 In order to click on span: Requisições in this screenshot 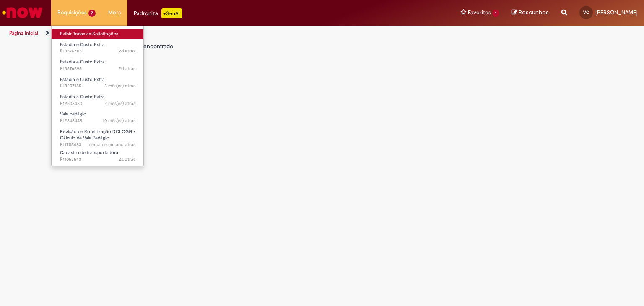, I will do `click(72, 13)`.